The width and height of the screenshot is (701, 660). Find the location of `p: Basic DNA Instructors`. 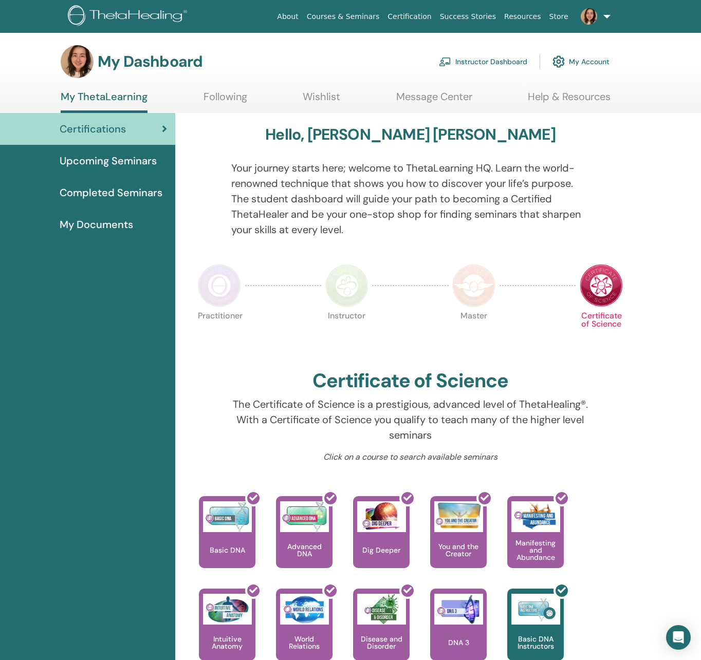

p: Basic DNA Instructors is located at coordinates (535, 643).